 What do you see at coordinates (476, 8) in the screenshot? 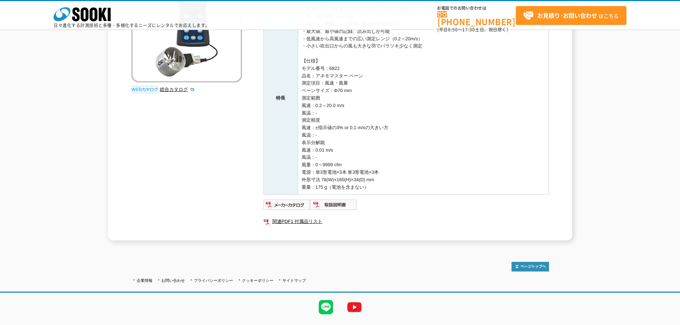
I see `span: お電話でのお問い合わせは` at bounding box center [476, 8].